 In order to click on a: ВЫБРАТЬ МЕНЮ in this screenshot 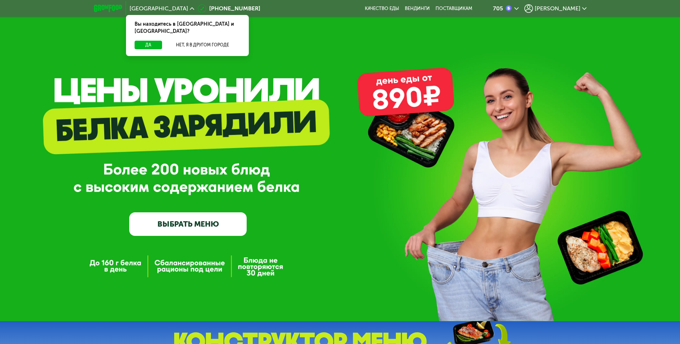, I will do `click(188, 224)`.